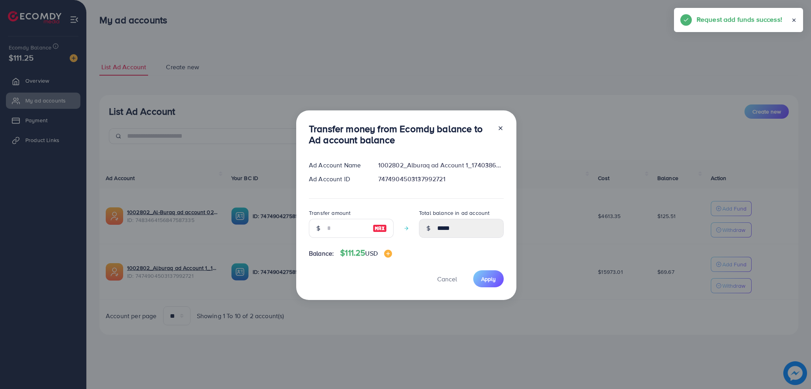  Describe the element at coordinates (371, 254) in the screenshot. I see `span: USD` at that location.